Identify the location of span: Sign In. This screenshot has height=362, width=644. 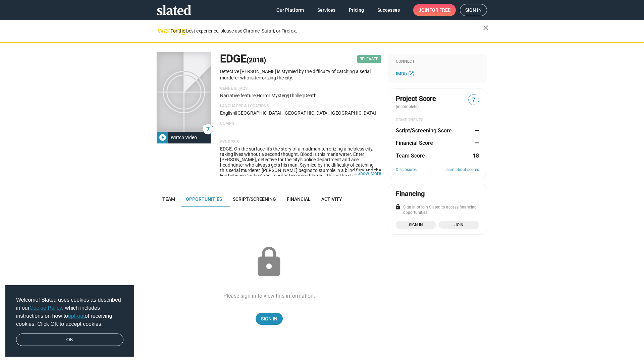
(269, 318).